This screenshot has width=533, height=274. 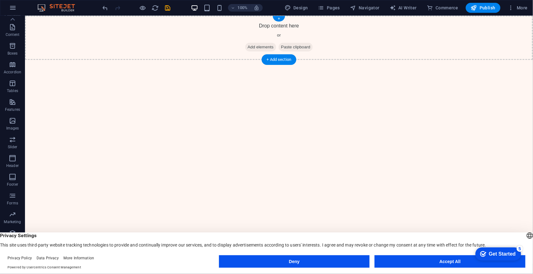 I want to click on div: 5, so click(x=49, y=4).